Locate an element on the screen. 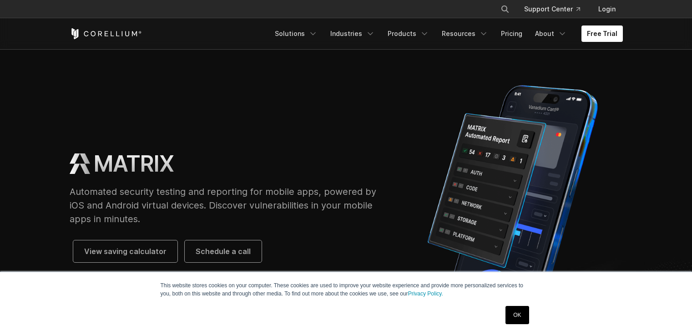 Image resolution: width=692 pixels, height=336 pixels. p: This website stores cookies on your computer. These cookies are used to improve your website expe... is located at coordinates (346, 289).